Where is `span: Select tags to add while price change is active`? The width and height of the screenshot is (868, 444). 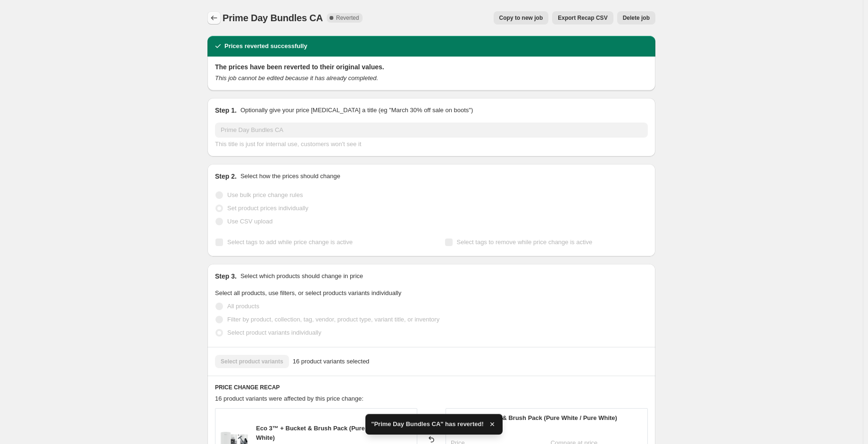 span: Select tags to add while price change is active is located at coordinates (290, 242).